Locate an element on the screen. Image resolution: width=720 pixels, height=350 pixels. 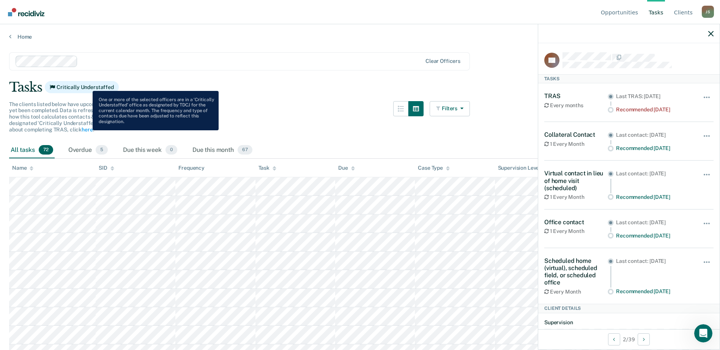
div: Task is located at coordinates (267, 168).